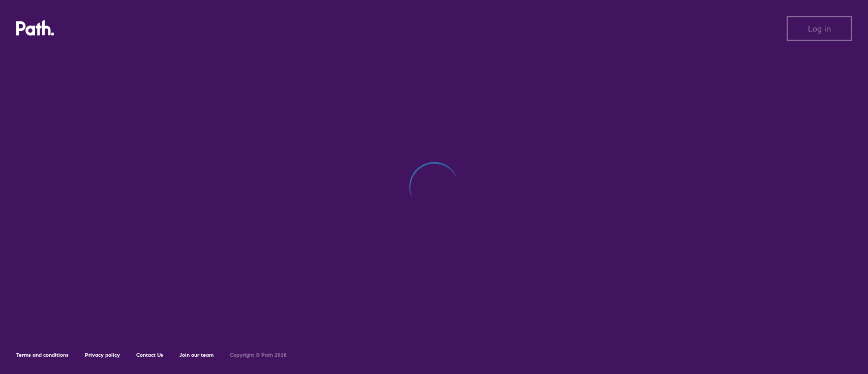 The image size is (868, 374). Describe the element at coordinates (102, 354) in the screenshot. I see `a: Privacy policy` at that location.